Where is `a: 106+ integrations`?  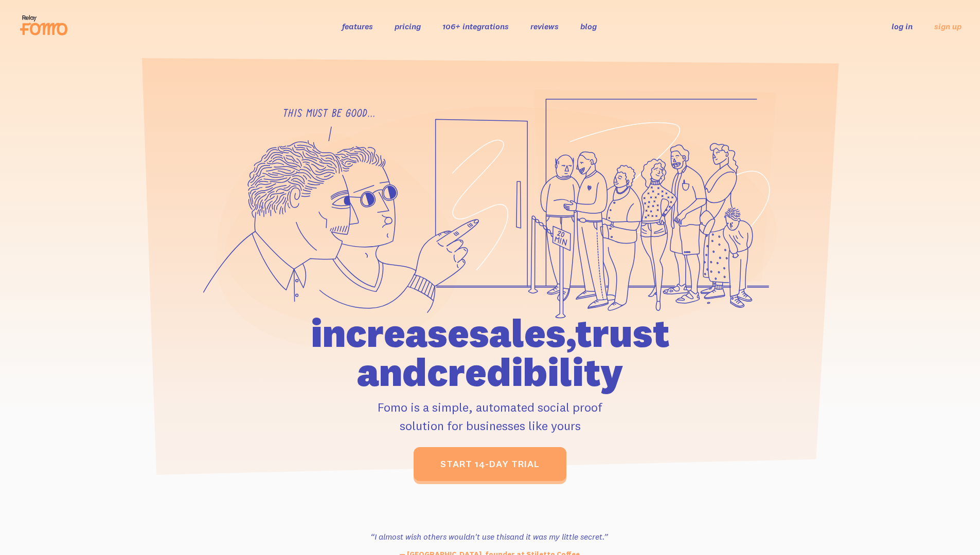
a: 106+ integrations is located at coordinates (476, 26).